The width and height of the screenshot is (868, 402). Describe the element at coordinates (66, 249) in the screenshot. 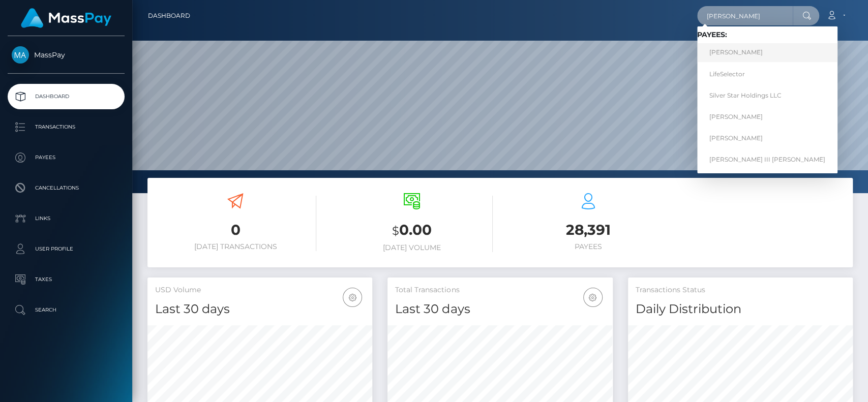

I see `a: User Profile` at that location.